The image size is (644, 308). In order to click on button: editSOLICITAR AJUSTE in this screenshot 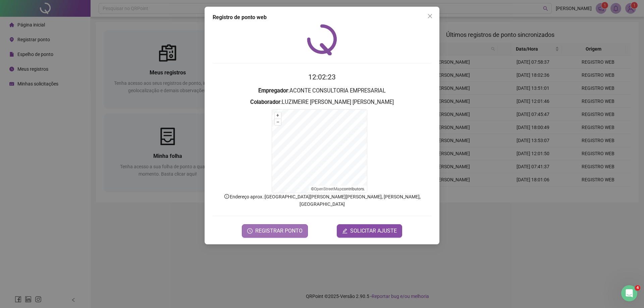, I will do `click(370, 231)`.